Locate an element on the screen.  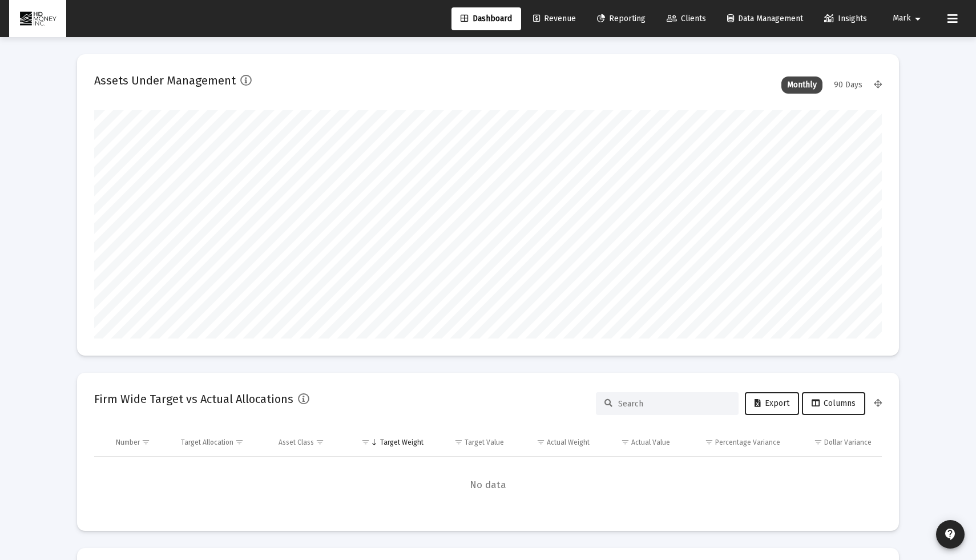
span: Show filter options for column 'Percentage Variance' is located at coordinates (709, 441).